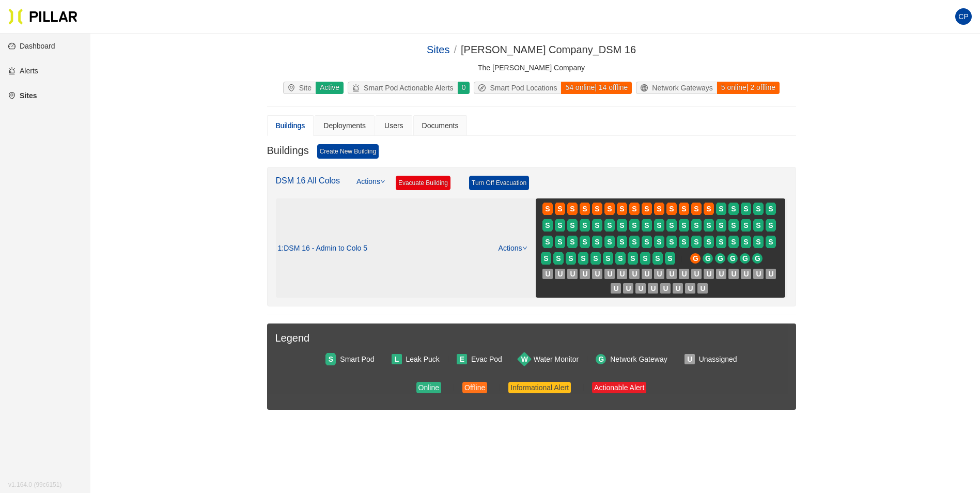  I want to click on div: Informational Alert, so click(539, 387).